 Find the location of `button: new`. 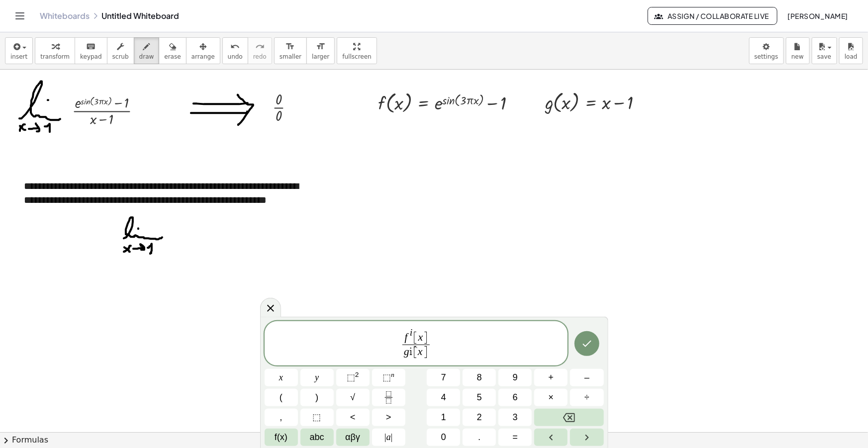

button: new is located at coordinates (798, 51).